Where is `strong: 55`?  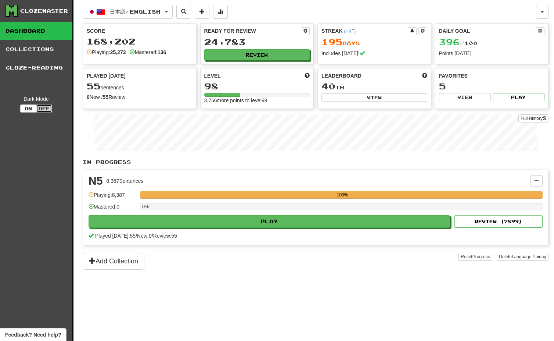 strong: 55 is located at coordinates (106, 97).